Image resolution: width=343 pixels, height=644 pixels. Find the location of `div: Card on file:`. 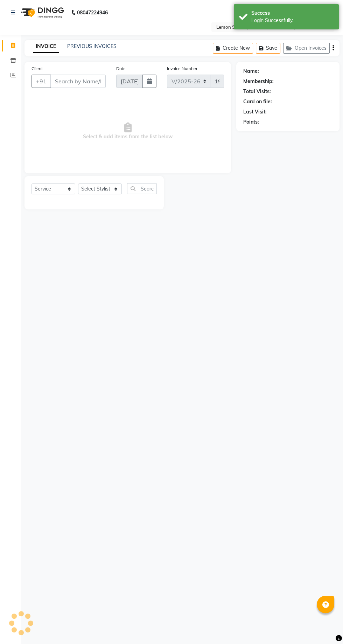

div: Card on file: is located at coordinates (257, 102).